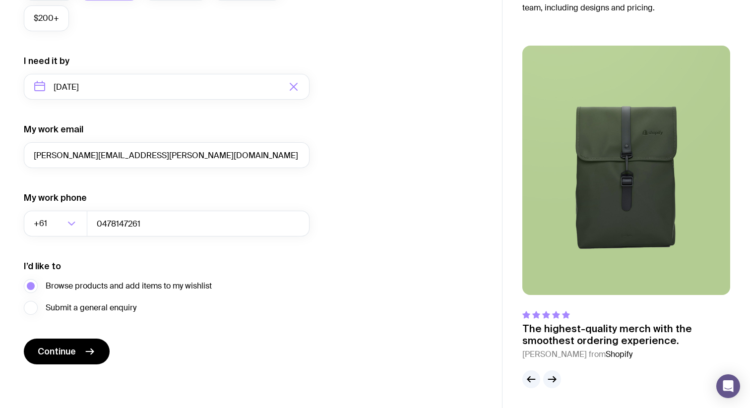  Describe the element at coordinates (167, 87) in the screenshot. I see `input: Select a target date` at that location.